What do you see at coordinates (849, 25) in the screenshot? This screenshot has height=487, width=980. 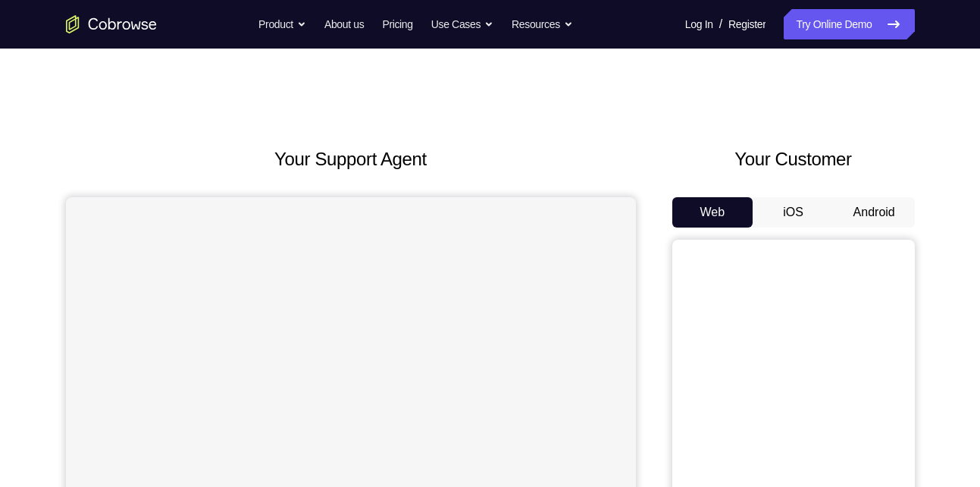 I see `a: Try Online Demo` at bounding box center [849, 25].